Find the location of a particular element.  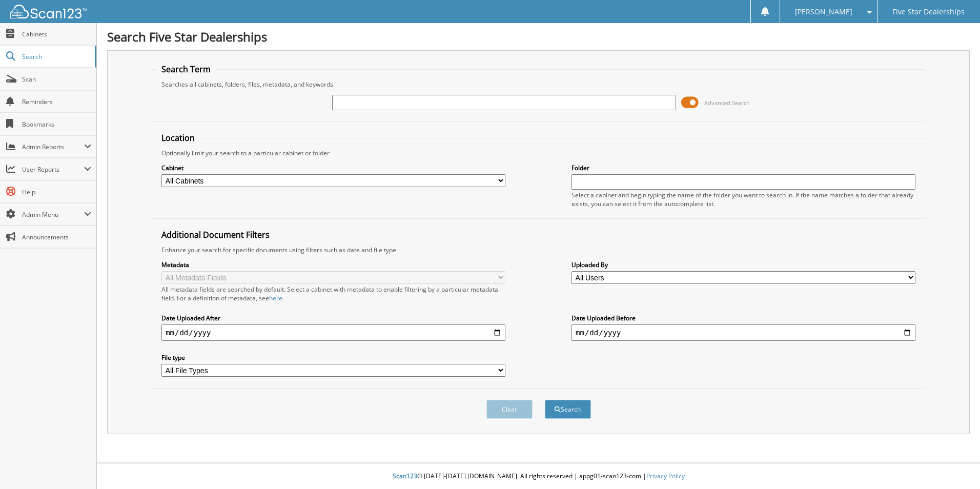

label: Cabinet is located at coordinates (333, 167).